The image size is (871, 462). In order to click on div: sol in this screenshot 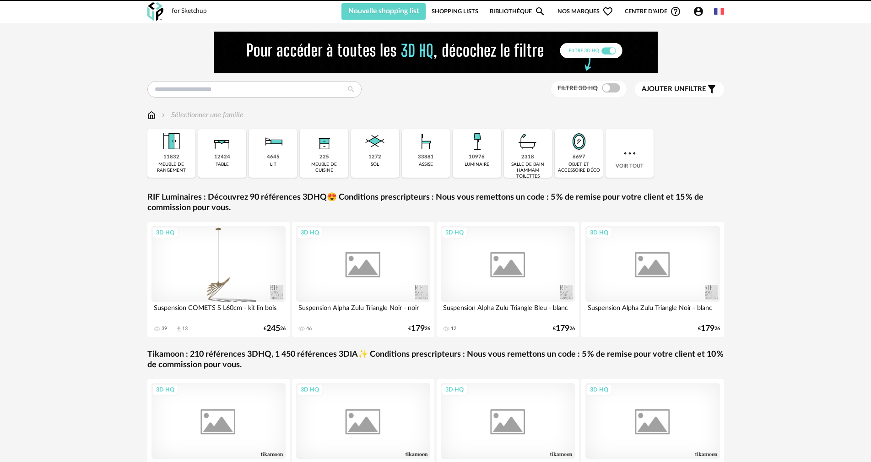, I will do `click(375, 164)`.